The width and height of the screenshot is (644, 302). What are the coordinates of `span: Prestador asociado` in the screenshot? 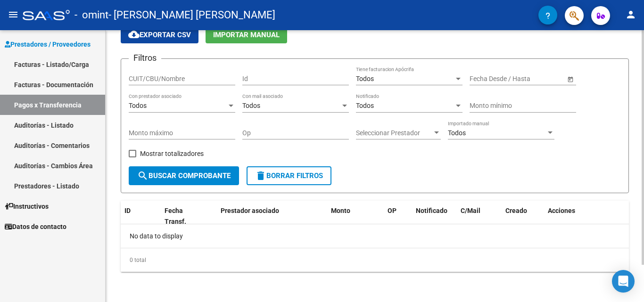 It's located at (250, 211).